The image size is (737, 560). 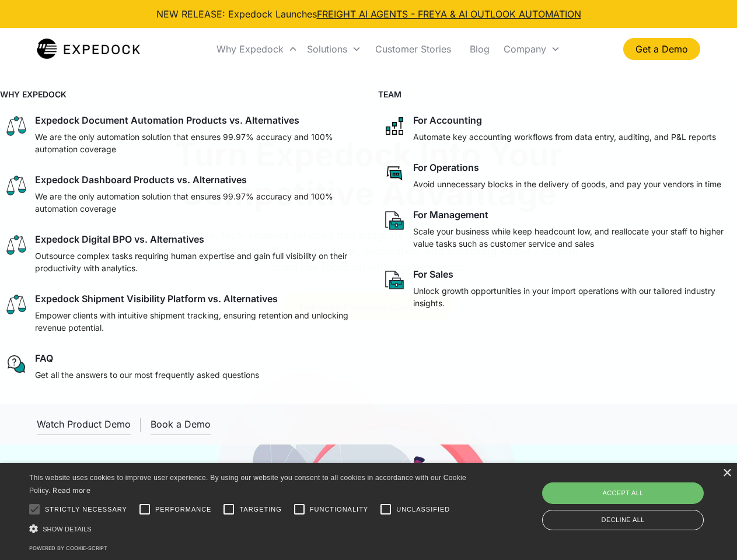 I want to click on span: Performance, so click(x=183, y=509).